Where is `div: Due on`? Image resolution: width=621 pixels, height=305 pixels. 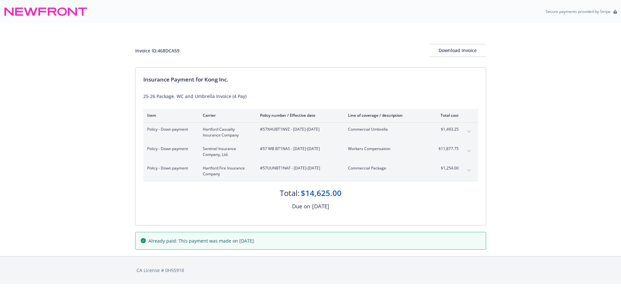
div: Due on is located at coordinates (301, 206).